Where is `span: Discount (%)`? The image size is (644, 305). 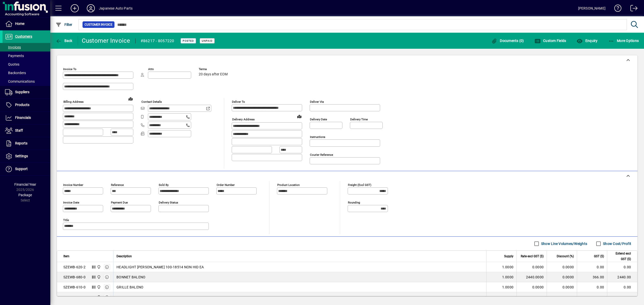 span: Discount (%) is located at coordinates (565, 256).